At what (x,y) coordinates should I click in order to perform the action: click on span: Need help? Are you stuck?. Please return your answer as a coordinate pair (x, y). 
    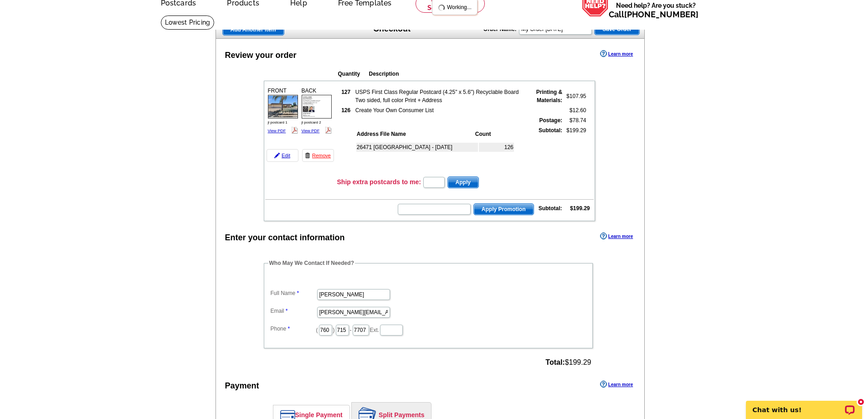
    Looking at the image, I should click on (655, 10).